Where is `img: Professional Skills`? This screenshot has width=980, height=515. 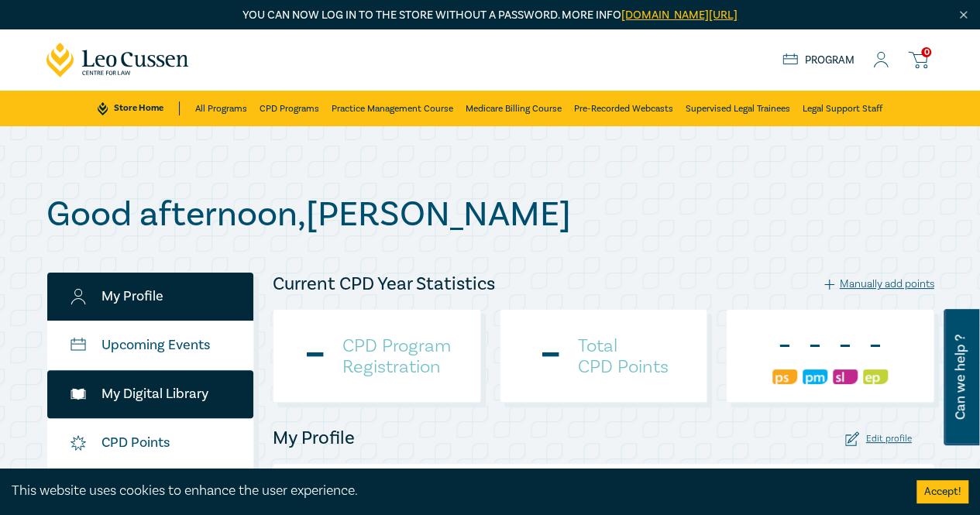 img: Professional Skills is located at coordinates (785, 377).